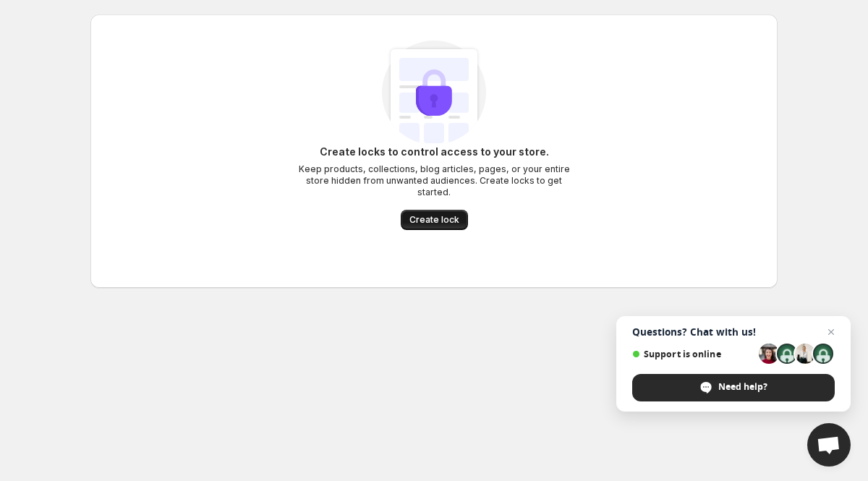  Describe the element at coordinates (734, 388) in the screenshot. I see `div: Need help?` at that location.